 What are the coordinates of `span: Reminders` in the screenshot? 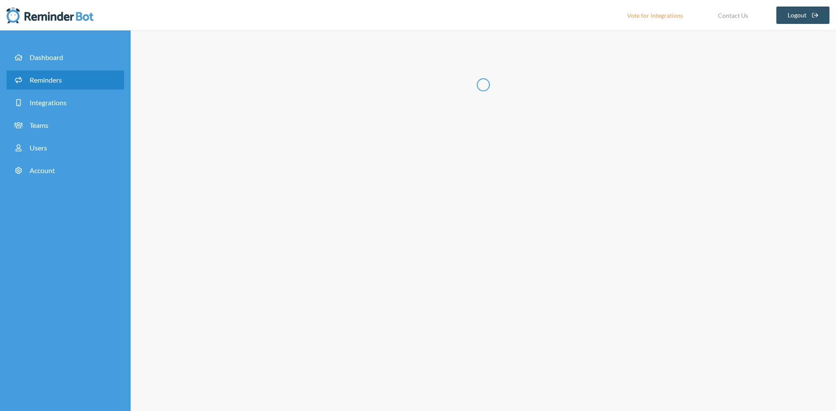 It's located at (46, 80).